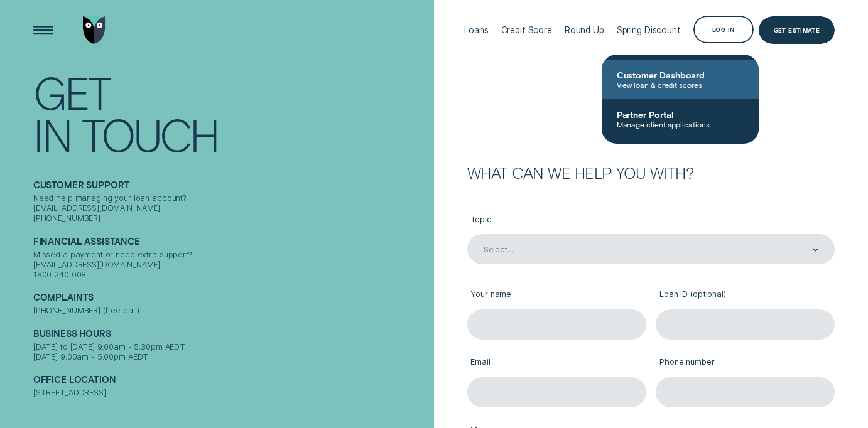 The width and height of the screenshot is (868, 428). Describe the element at coordinates (681, 124) in the screenshot. I see `span: Manage client applications` at that location.